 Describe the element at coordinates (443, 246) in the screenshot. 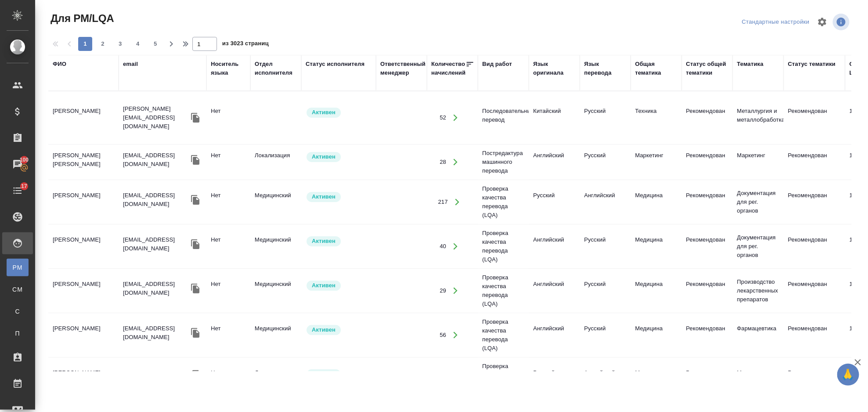

I see `div: 40` at that location.